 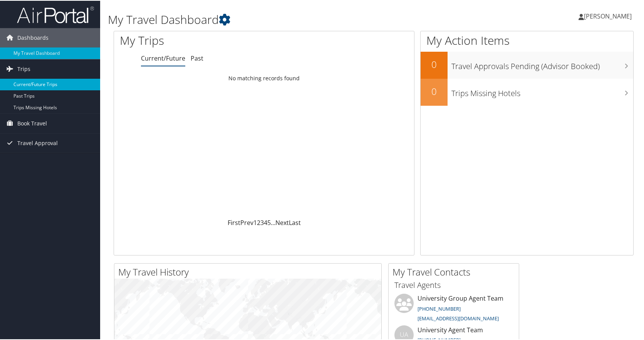 I want to click on h3: Trips Missing Hotels, so click(x=543, y=90).